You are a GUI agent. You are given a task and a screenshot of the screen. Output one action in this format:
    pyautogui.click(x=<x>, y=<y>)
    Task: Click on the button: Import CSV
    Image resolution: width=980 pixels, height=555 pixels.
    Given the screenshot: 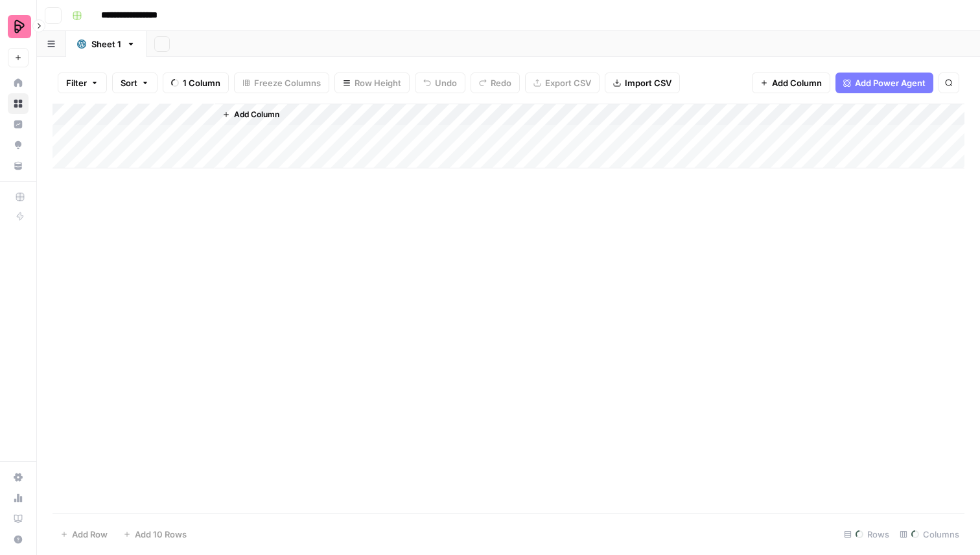 What is the action you would take?
    pyautogui.click(x=642, y=83)
    